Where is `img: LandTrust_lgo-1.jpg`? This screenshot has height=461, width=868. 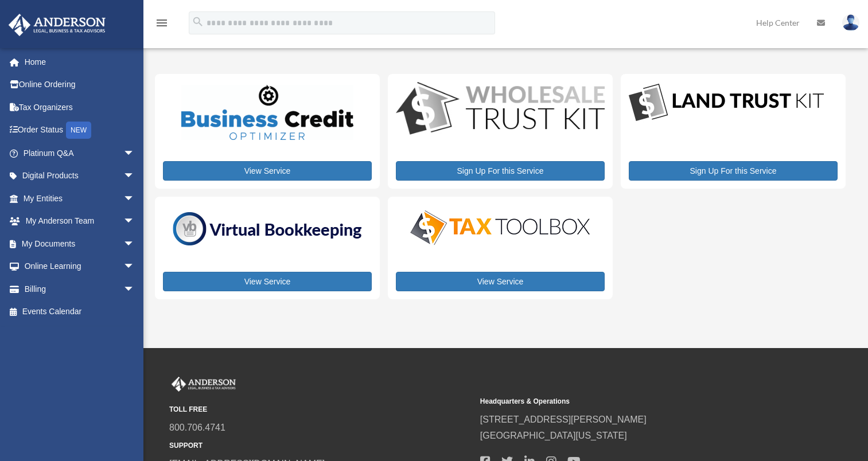 img: LandTrust_lgo-1.jpg is located at coordinates (726, 103).